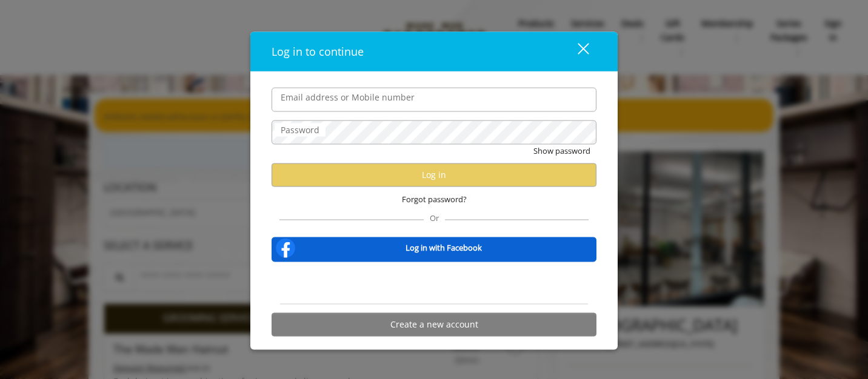 The width and height of the screenshot is (868, 379). What do you see at coordinates (300, 130) in the screenshot?
I see `label: Password` at bounding box center [300, 130].